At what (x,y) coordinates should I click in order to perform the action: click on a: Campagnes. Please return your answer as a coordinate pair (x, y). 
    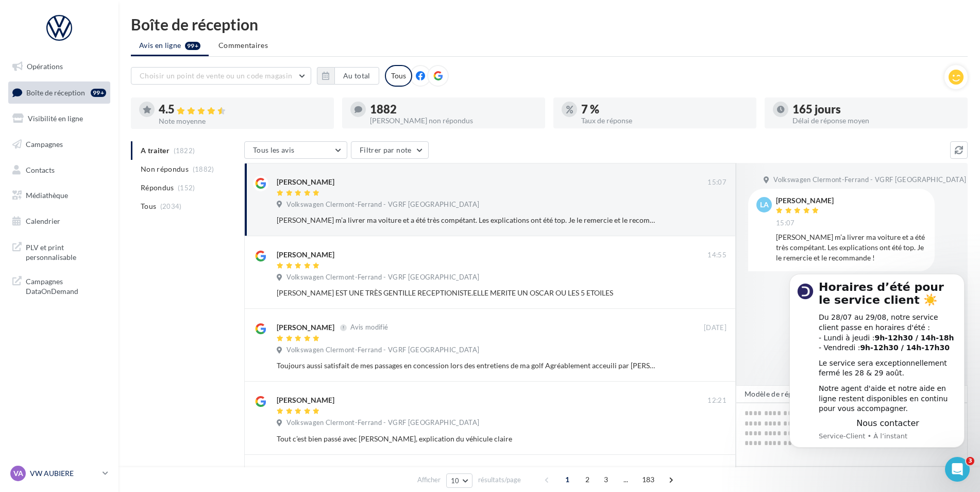
    Looking at the image, I should click on (59, 144).